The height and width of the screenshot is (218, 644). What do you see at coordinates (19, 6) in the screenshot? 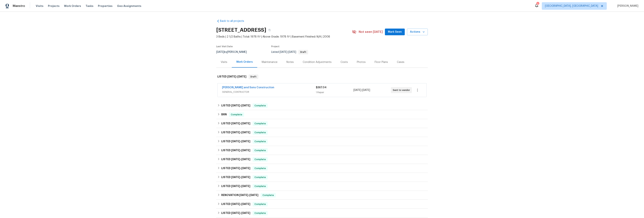
I see `span: Maestro` at bounding box center [19, 6].